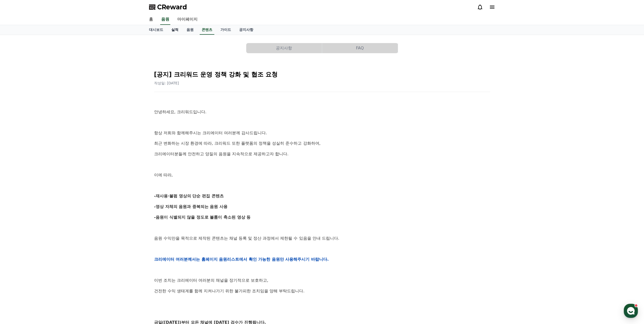 This screenshot has width=644, height=324. What do you see at coordinates (172, 7) in the screenshot?
I see `span: CReward` at bounding box center [172, 7].